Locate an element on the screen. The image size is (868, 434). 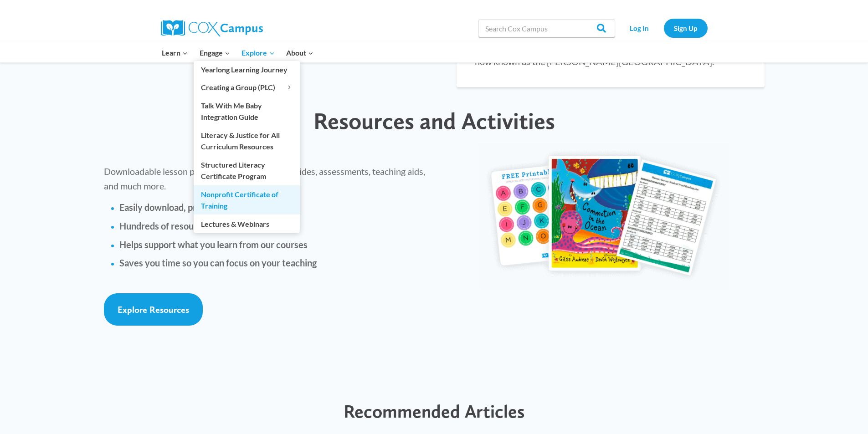
span: Recommended Articles is located at coordinates (434, 411).